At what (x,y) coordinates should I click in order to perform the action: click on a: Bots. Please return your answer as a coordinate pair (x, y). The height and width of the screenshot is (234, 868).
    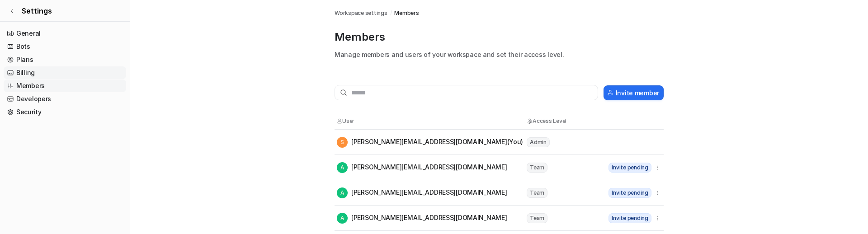
    Looking at the image, I should click on (65, 46).